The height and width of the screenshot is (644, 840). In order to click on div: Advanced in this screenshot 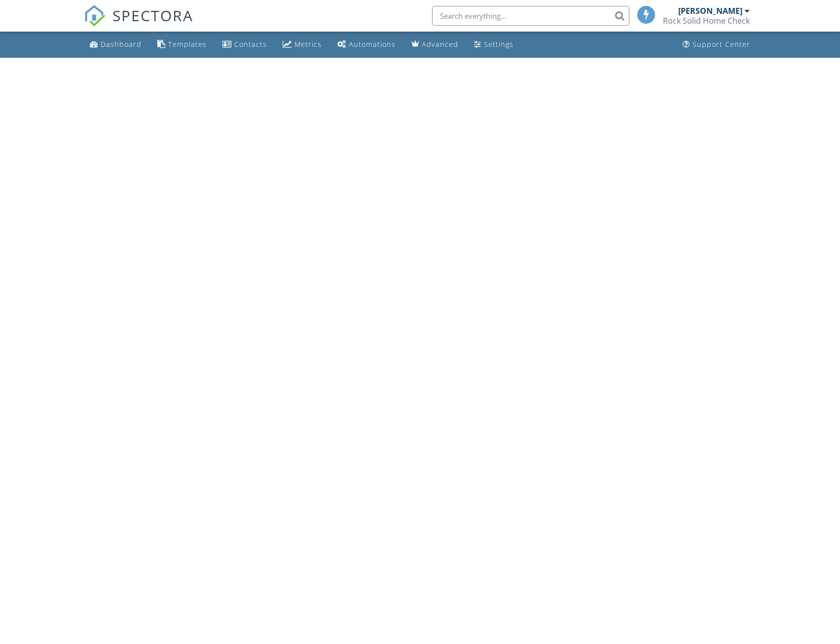, I will do `click(440, 44)`.